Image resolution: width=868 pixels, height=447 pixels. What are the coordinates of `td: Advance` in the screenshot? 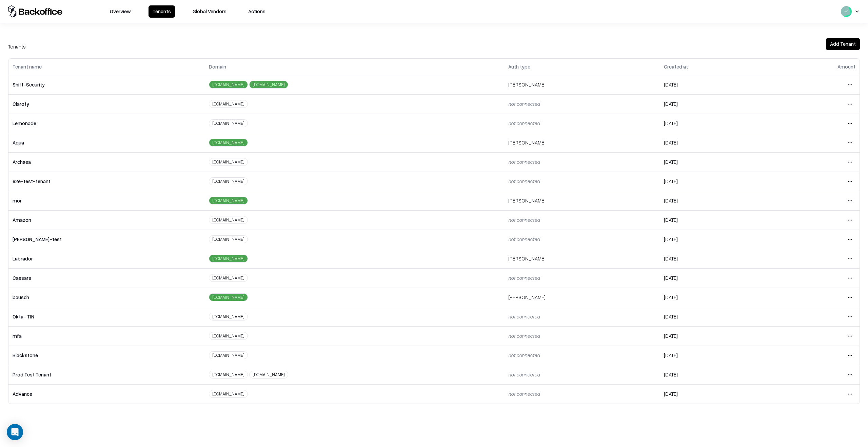 It's located at (106, 394).